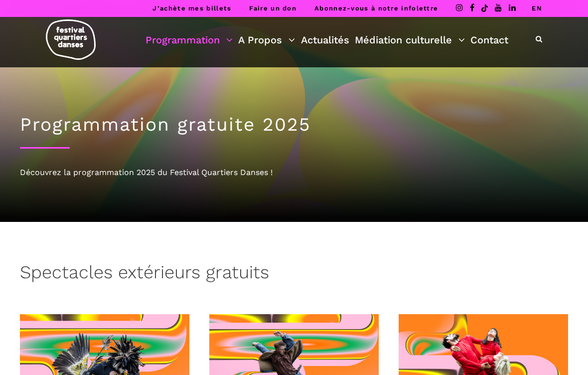 Image resolution: width=588 pixels, height=375 pixels. I want to click on h1: Programmation gratuite 2025, so click(294, 125).